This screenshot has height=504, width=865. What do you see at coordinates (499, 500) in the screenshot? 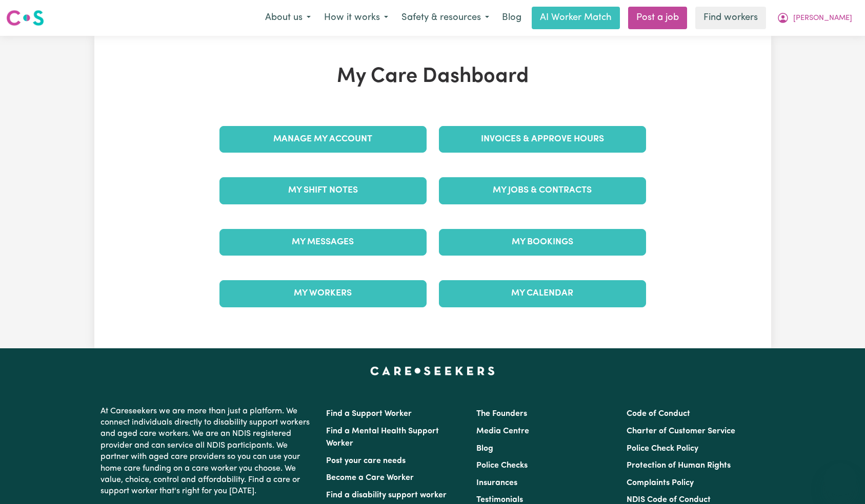
I see `a: Testimonials` at bounding box center [499, 500].